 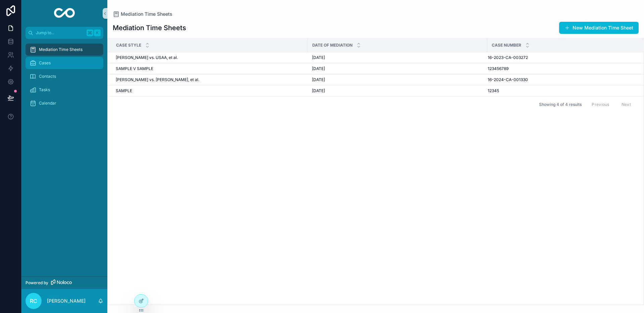 I want to click on a: Cases, so click(x=64, y=63).